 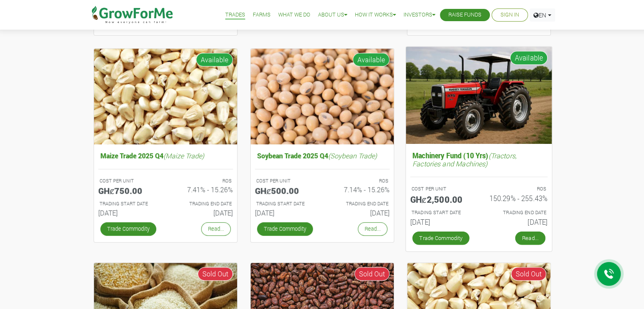 I want to click on a: About Us, so click(x=332, y=15).